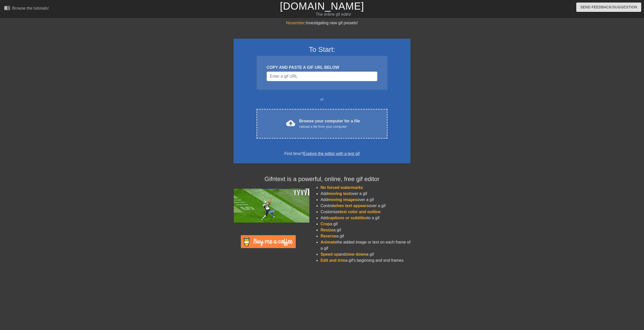 The width and height of the screenshot is (644, 330). Describe the element at coordinates (271, 205) in the screenshot. I see `img: football_small.gif` at that location.